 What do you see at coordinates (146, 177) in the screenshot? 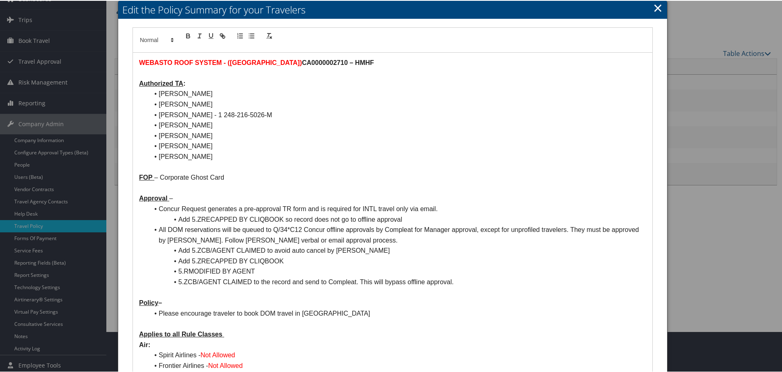
I see `u: FOP` at bounding box center [146, 177].